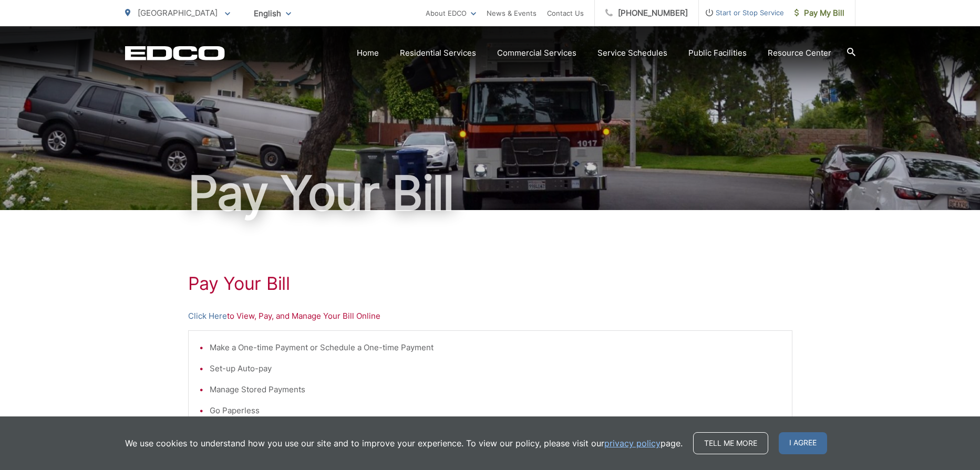 The width and height of the screenshot is (980, 470). I want to click on span: English, so click(272, 13).